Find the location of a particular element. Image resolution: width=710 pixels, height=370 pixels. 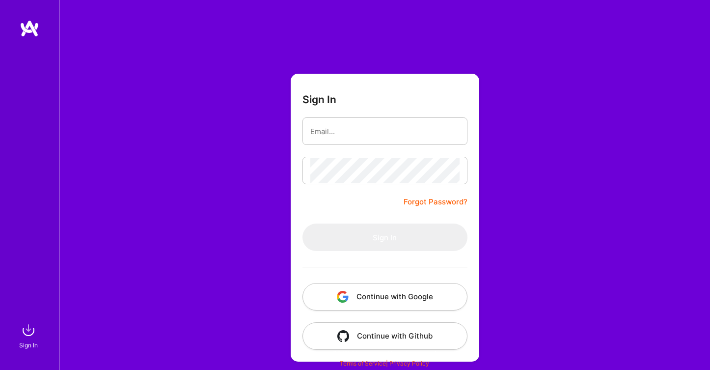

div: Sign In is located at coordinates (28, 345).